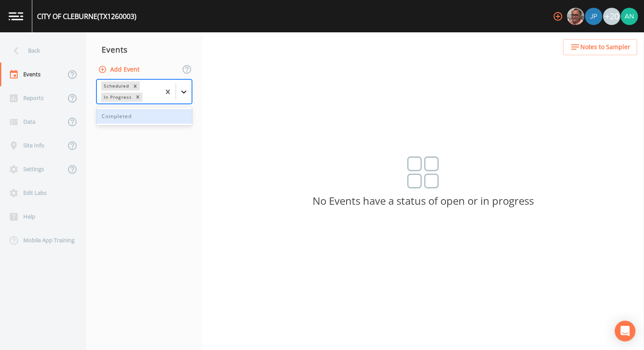  What do you see at coordinates (423, 173) in the screenshot?
I see `img: svg%3e` at bounding box center [423, 173].